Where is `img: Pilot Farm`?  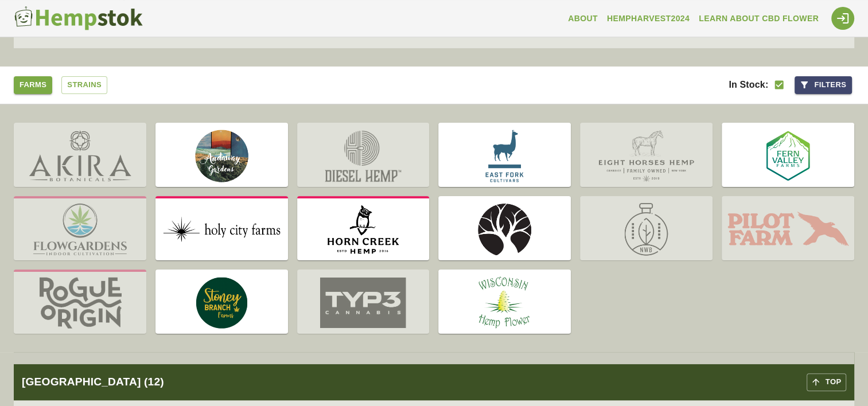
img: Pilot Farm is located at coordinates (788, 229).